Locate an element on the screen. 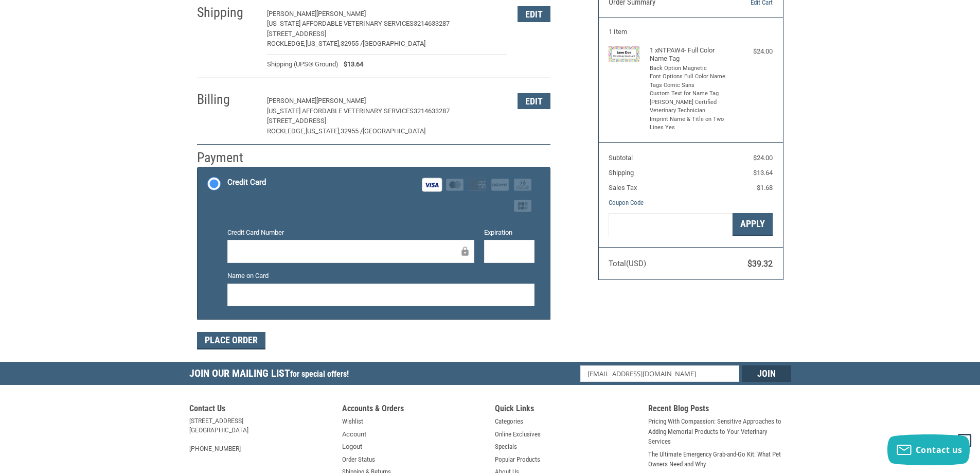  span: Shipping is located at coordinates (621, 172).